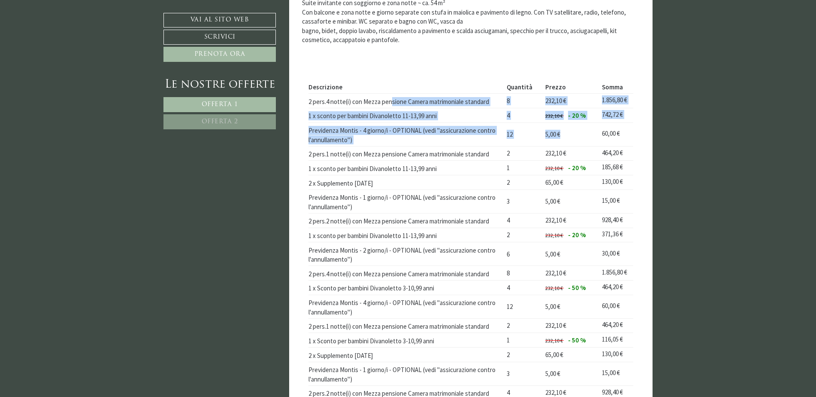  I want to click on td: 2 pers.2 notte(i) con Mezza pensione Camera matrimoniale standard, so click(406, 220).